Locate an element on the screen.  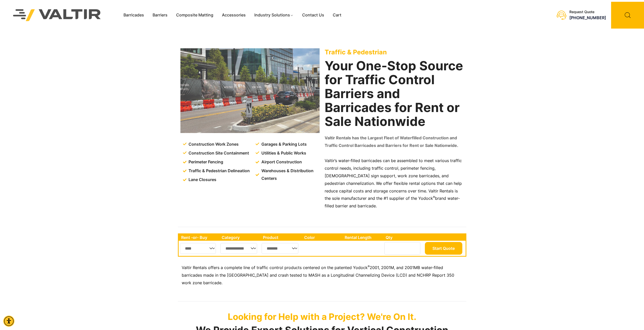
span: Garages & Parking Lots is located at coordinates (283, 144).